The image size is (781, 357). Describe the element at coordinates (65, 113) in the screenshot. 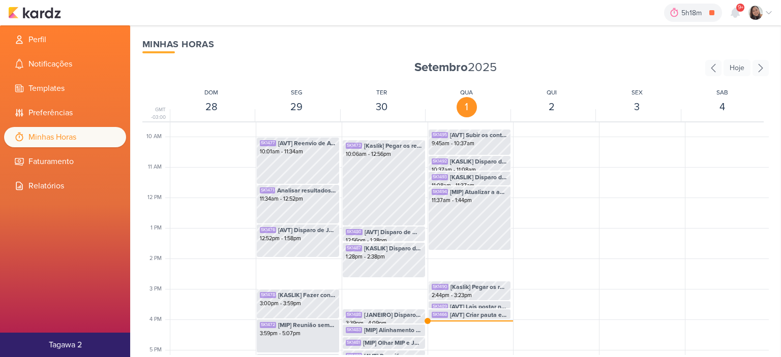

I see `li: Preferências` at that location.